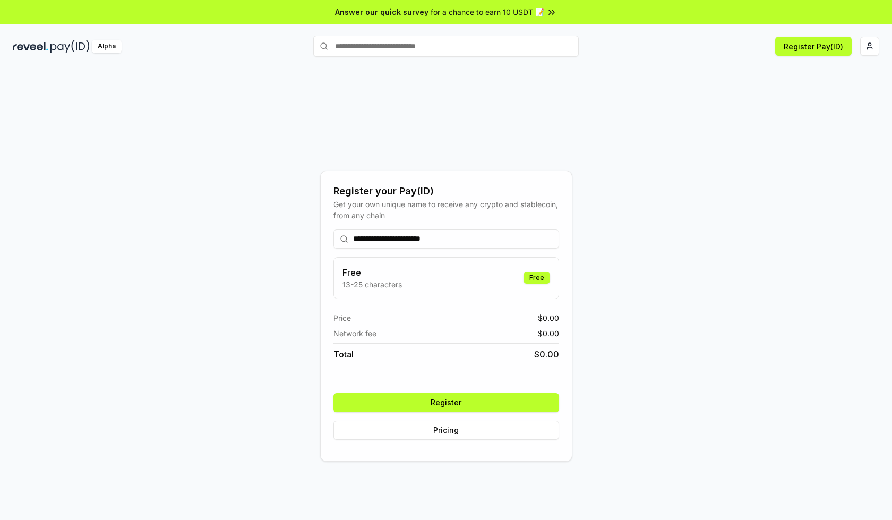 The height and width of the screenshot is (520, 892). What do you see at coordinates (30, 46) in the screenshot?
I see `img: reveel_dark` at bounding box center [30, 46].